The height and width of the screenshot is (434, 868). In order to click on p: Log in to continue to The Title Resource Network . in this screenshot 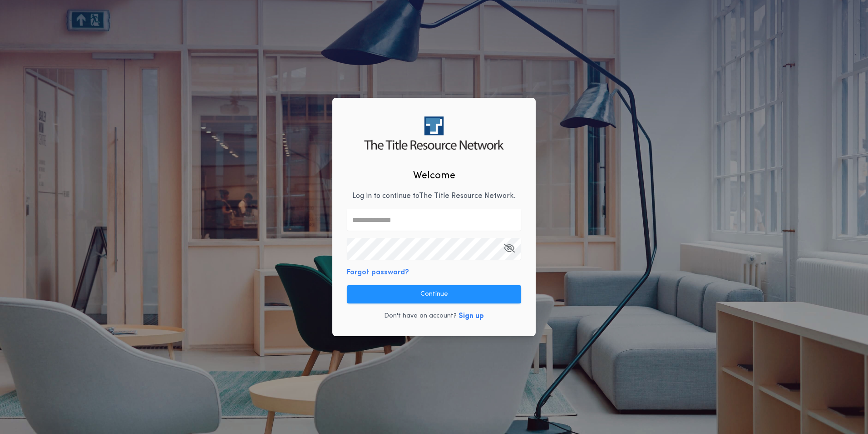, I will do `click(434, 196)`.